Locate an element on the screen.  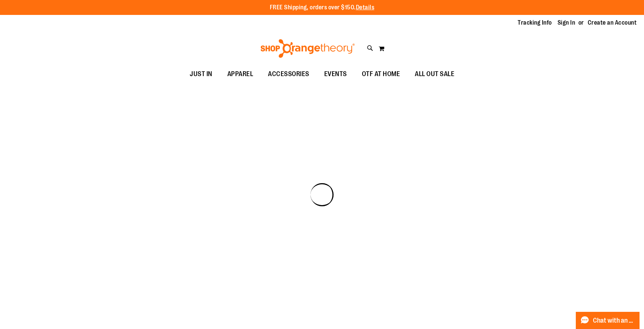
span: ACCESSORIES is located at coordinates (288, 74).